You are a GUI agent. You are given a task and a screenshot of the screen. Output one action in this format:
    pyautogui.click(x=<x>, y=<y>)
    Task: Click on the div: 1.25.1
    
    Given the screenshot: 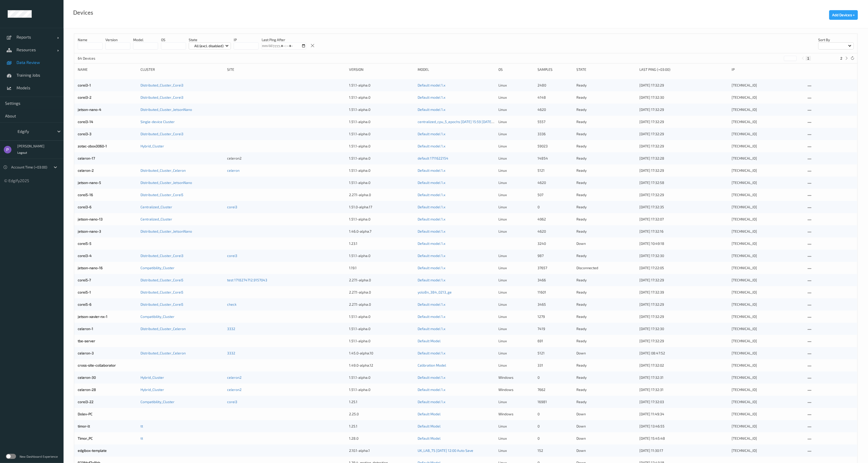 What is the action you would take?
    pyautogui.click(x=381, y=402)
    